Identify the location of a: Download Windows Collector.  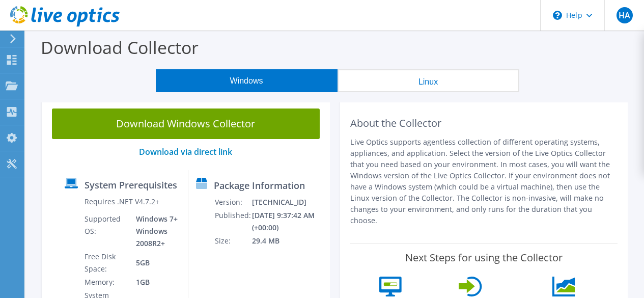
(186, 124).